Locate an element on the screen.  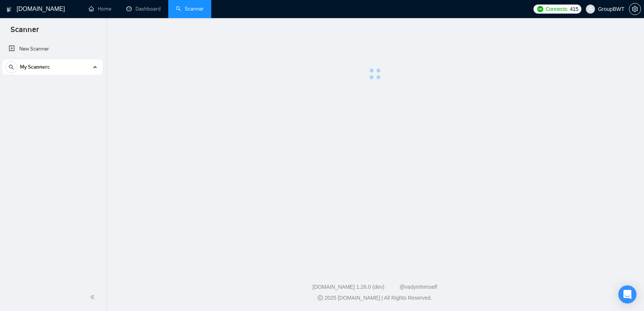
a: dashboardDashboard is located at coordinates (143, 8).